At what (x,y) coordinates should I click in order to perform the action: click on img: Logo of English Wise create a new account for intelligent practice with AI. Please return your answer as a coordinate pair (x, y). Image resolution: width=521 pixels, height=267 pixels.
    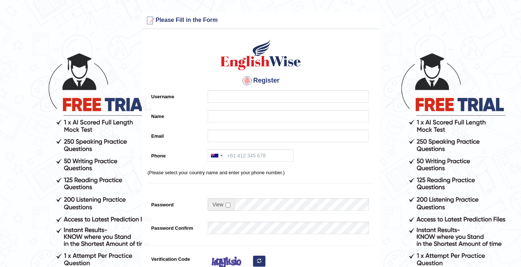
    Looking at the image, I should click on (261, 55).